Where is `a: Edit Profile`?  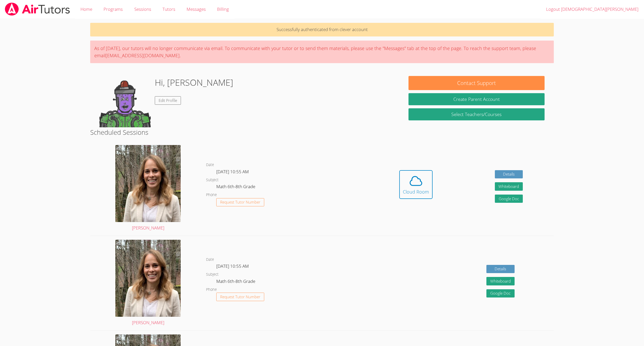 a: Edit Profile is located at coordinates (168, 100).